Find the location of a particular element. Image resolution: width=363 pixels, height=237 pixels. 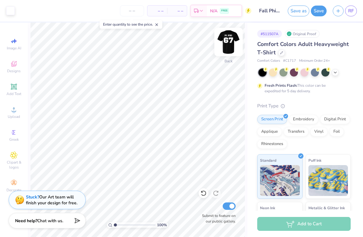

div: Vinyl is located at coordinates (319, 132).